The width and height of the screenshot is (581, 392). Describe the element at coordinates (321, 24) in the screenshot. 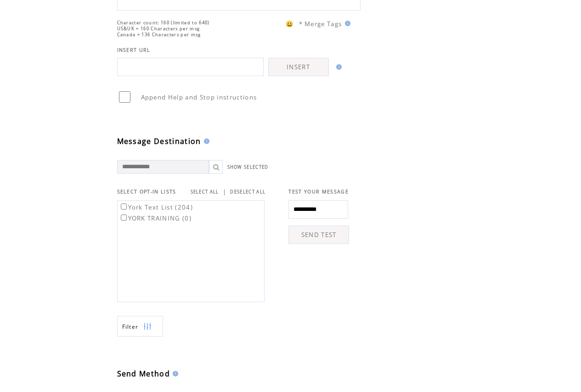

I see `span: * Merge Tags` at that location.